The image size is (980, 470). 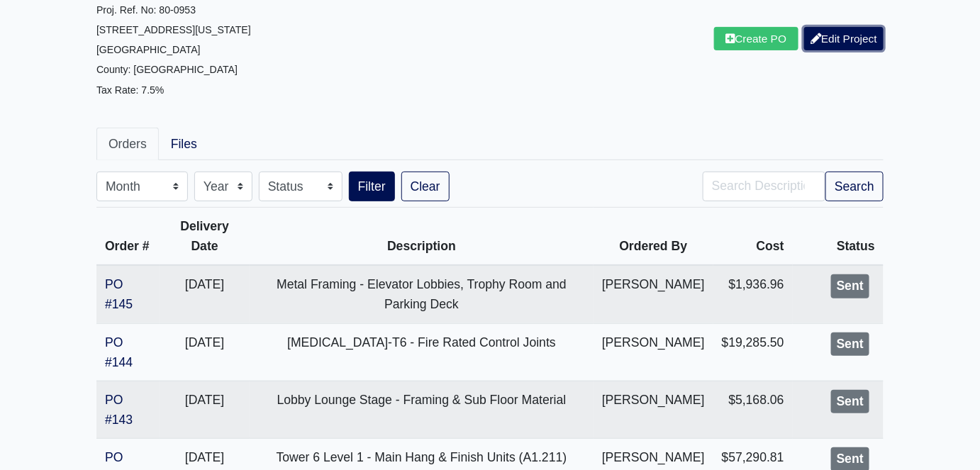 What do you see at coordinates (753, 352) in the screenshot?
I see `td: $19,285.50` at bounding box center [753, 352].